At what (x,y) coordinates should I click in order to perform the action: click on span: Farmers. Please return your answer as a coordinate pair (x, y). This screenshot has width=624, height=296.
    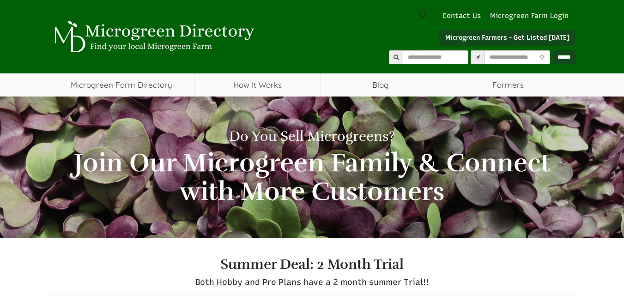
    Looking at the image, I should click on (508, 85).